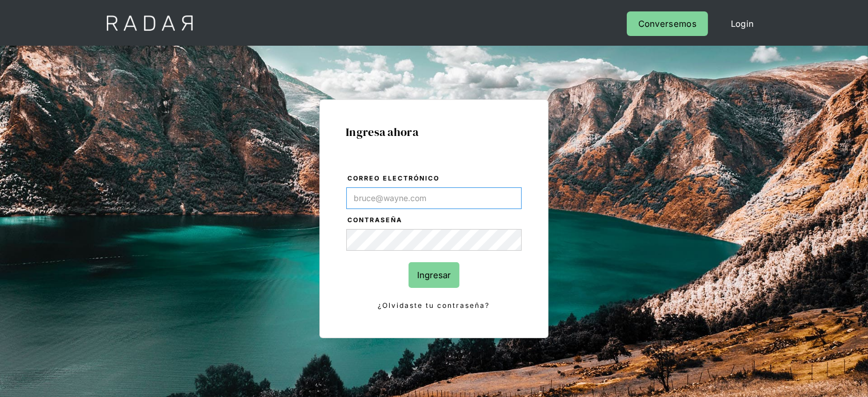  Describe the element at coordinates (434, 198) in the screenshot. I see `input: bruce@wayne.com` at that location.